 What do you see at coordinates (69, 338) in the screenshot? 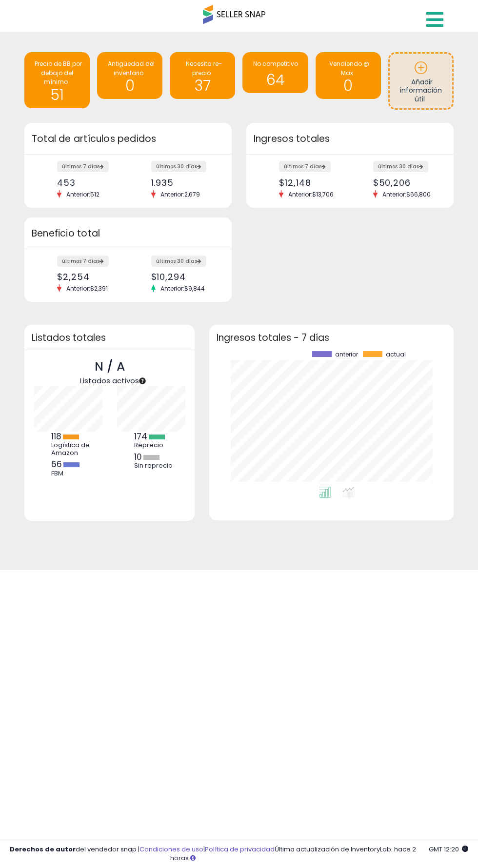
I see `font: Listados totales` at bounding box center [69, 338].